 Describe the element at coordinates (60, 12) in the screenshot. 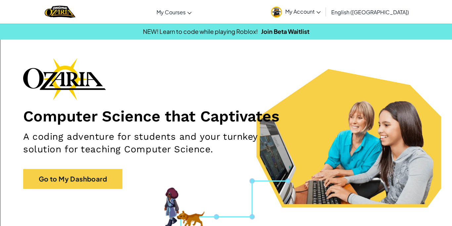

I see `a: Ozaria by CodeCombat logo` at that location.